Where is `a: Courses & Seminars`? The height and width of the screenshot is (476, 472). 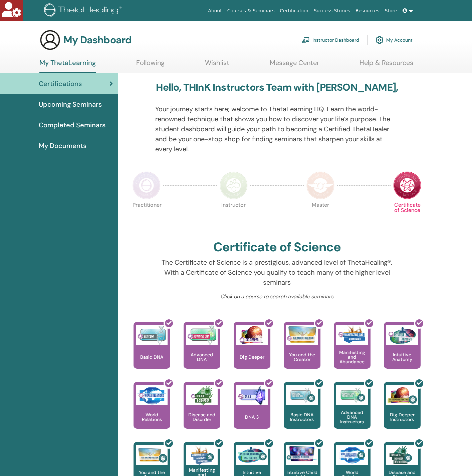 a: Courses & Seminars is located at coordinates (251, 11).